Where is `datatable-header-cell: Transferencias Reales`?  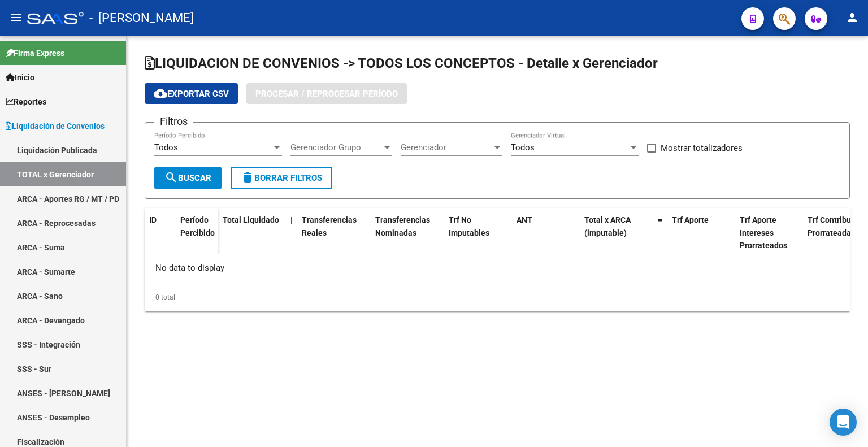
datatable-header-cell: Transferencias Reales is located at coordinates (334, 233).